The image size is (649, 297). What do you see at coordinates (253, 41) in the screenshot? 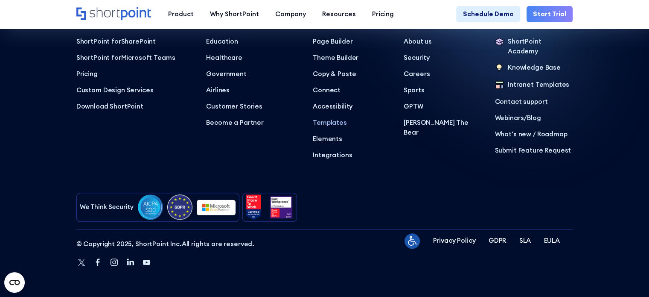
I see `p: Education` at bounding box center [253, 41].